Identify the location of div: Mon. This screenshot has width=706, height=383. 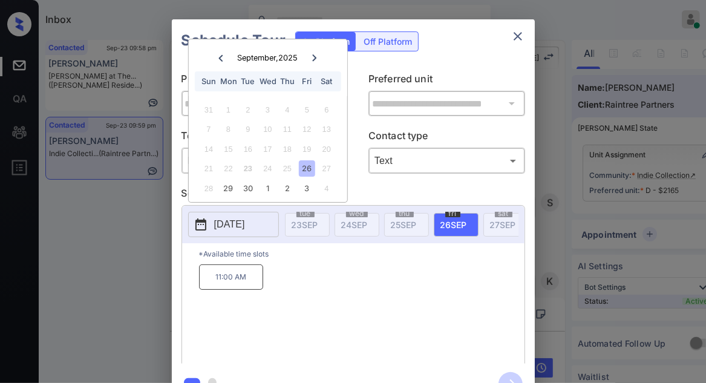
(228, 81).